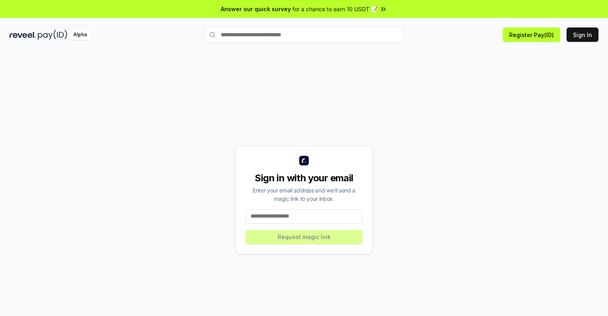 The height and width of the screenshot is (316, 608). I want to click on button: Register Pay(ID), so click(532, 35).